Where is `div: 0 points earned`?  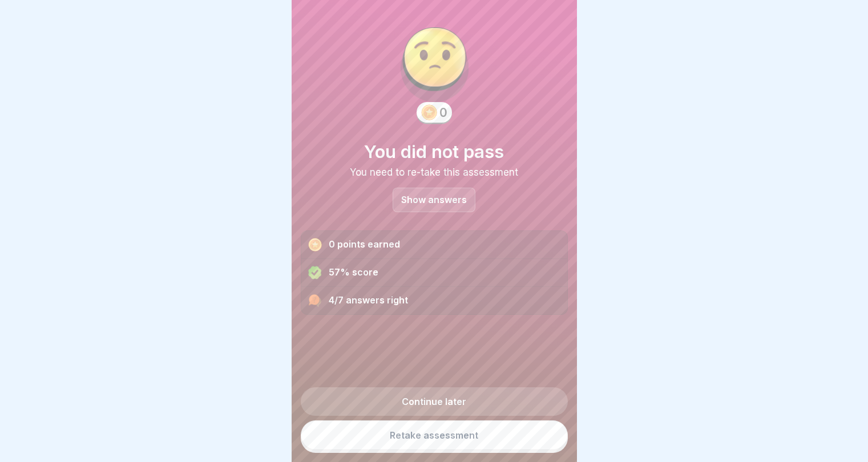 div: 0 points earned is located at coordinates (434, 245).